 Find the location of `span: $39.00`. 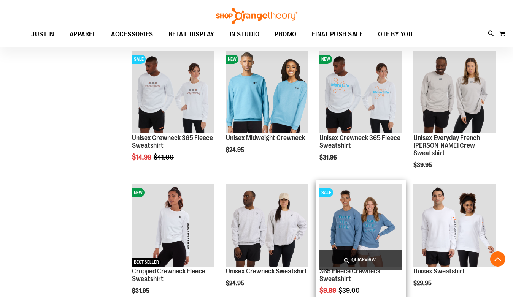

span: $39.00 is located at coordinates (350, 291).